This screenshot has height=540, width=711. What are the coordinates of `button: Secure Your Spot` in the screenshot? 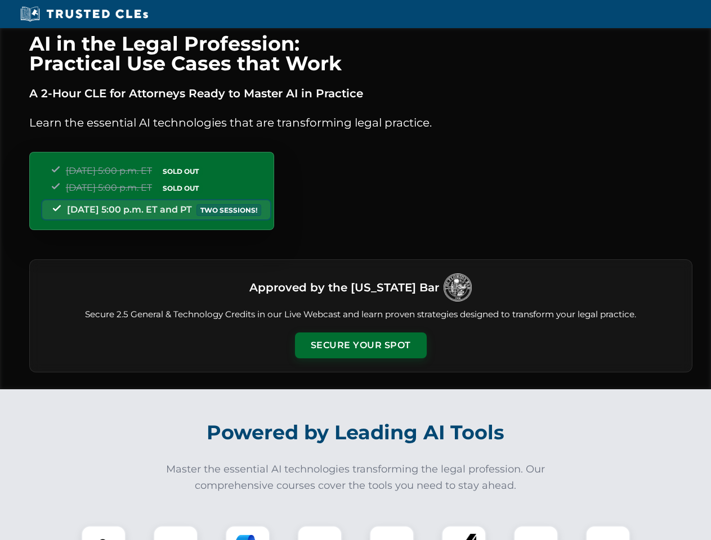 It's located at (361, 345).